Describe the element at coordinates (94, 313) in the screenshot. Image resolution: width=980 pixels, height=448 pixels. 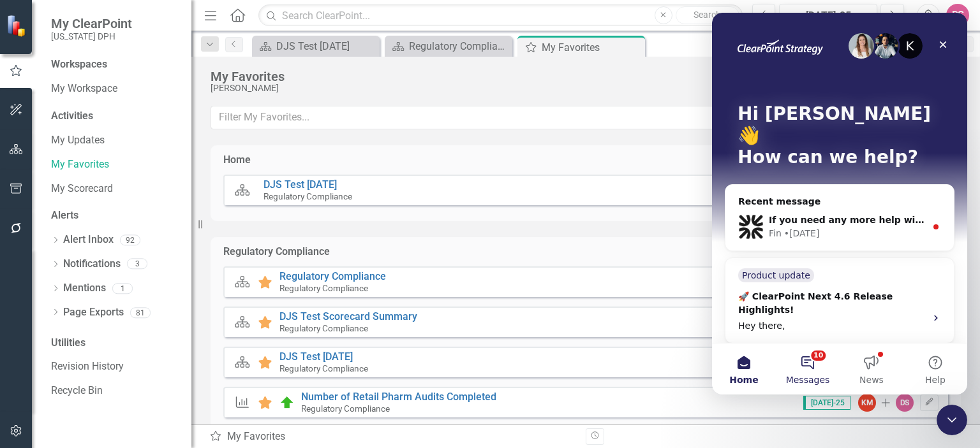
I see `a: Page Exports` at that location.